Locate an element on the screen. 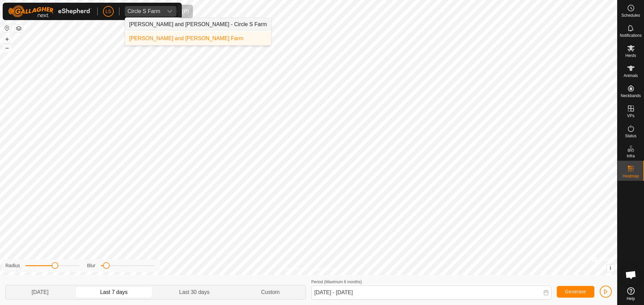 This screenshot has width=644, height=305. span: Custom is located at coordinates (270, 293).